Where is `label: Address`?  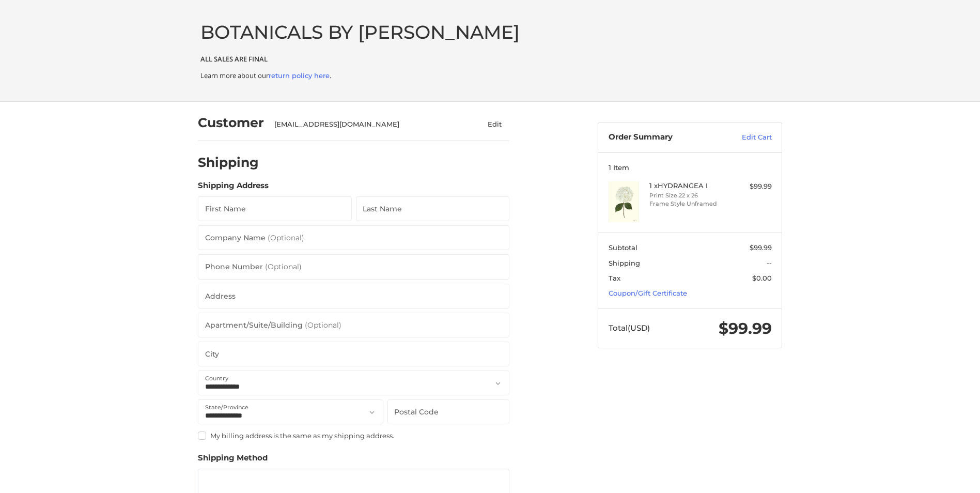
label: Address is located at coordinates (220, 296).